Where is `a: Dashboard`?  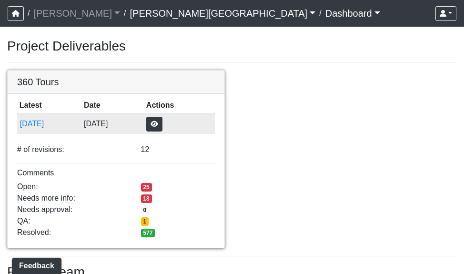
a: Dashboard is located at coordinates (353, 13).